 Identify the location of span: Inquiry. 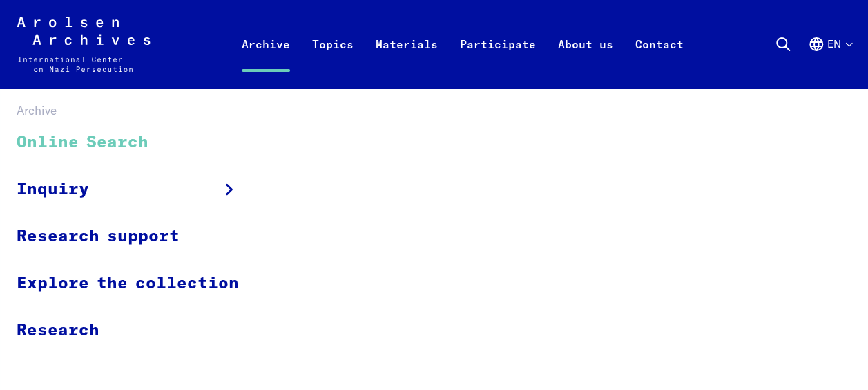
(53, 190).